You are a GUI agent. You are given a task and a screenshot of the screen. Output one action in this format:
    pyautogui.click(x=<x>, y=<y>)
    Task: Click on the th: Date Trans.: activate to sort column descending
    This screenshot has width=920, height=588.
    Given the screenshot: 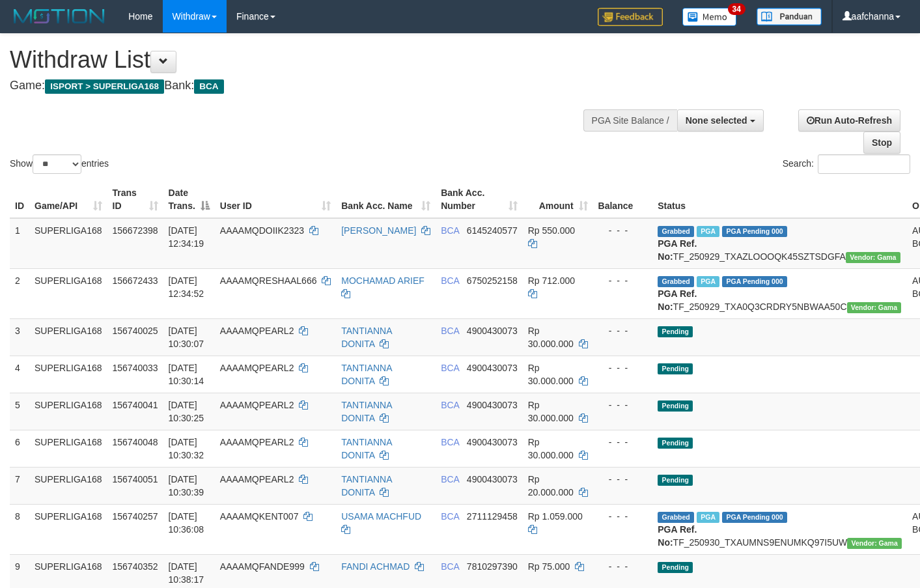 What is the action you would take?
    pyautogui.click(x=189, y=199)
    